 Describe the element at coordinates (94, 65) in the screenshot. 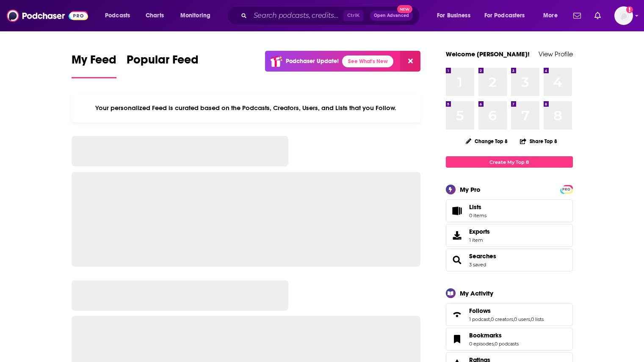

I see `a: My Feed` at that location.